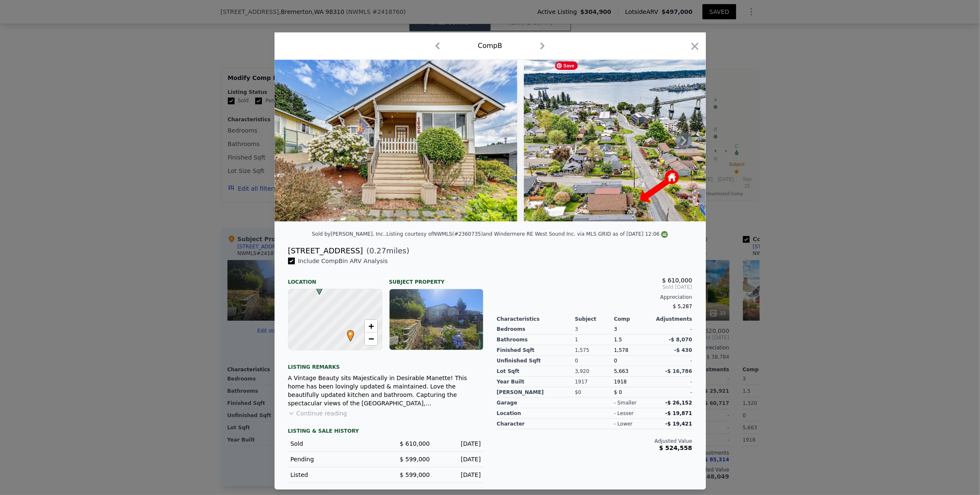 This screenshot has width=980, height=495. Describe the element at coordinates (536, 371) in the screenshot. I see `div: Lot Sqft` at that location.